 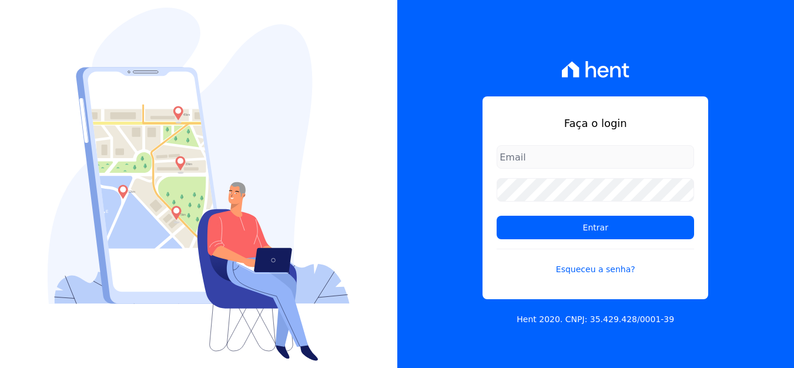 What do you see at coordinates (595, 157) in the screenshot?
I see `input: Email` at bounding box center [595, 157].